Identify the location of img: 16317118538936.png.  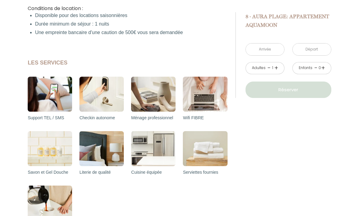
(205, 94).